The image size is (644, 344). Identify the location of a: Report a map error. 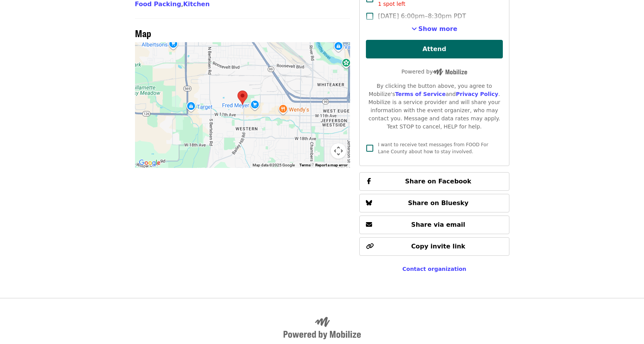
(332, 165).